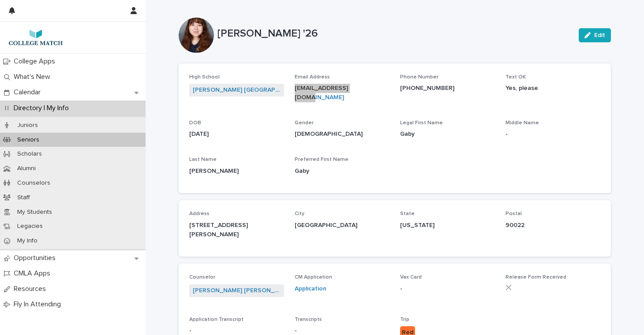 The image size is (644, 335). What do you see at coordinates (36, 37) in the screenshot?
I see `img: 7lzNxMuQ9KqU1pwTAr0j` at bounding box center [36, 37].